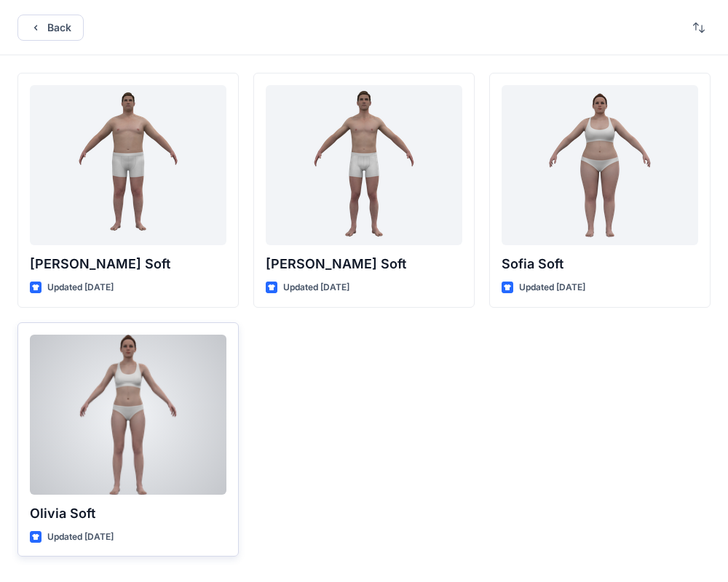  Describe the element at coordinates (364, 165) in the screenshot. I see `a: Oliver Soft` at that location.